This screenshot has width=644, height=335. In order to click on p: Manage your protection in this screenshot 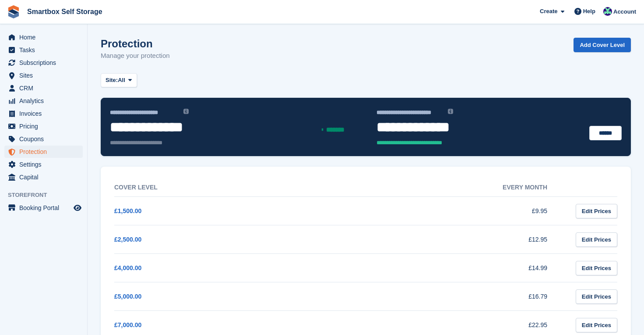, I will do `click(135, 55)`.